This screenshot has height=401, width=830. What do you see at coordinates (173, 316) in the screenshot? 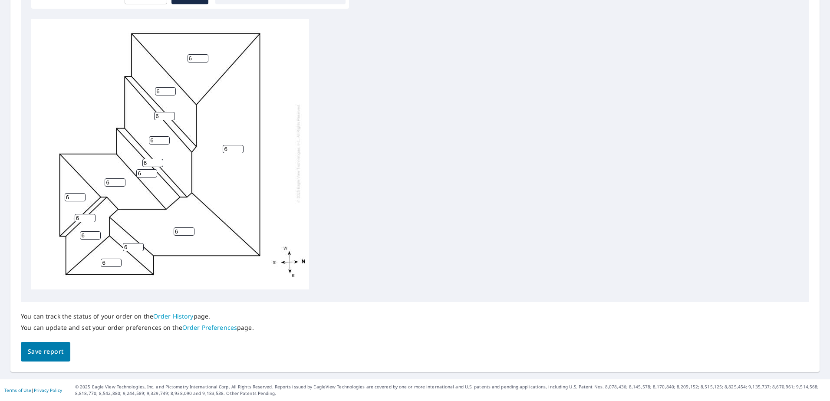
I see `a: Order History` at bounding box center [173, 316].